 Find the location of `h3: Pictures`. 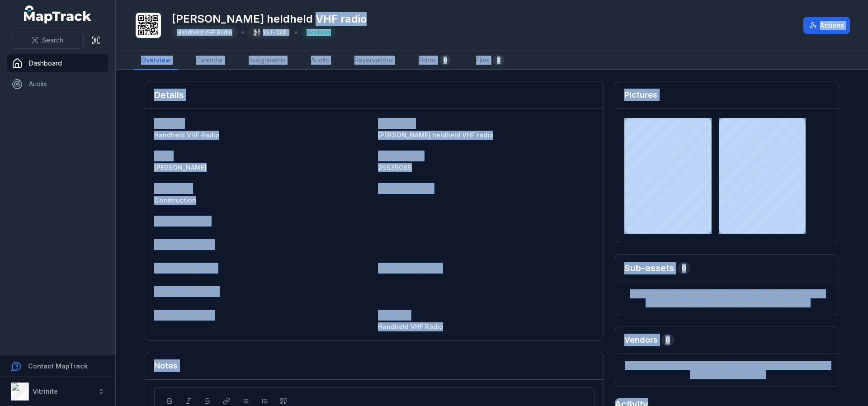

h3: Pictures is located at coordinates (641, 95).